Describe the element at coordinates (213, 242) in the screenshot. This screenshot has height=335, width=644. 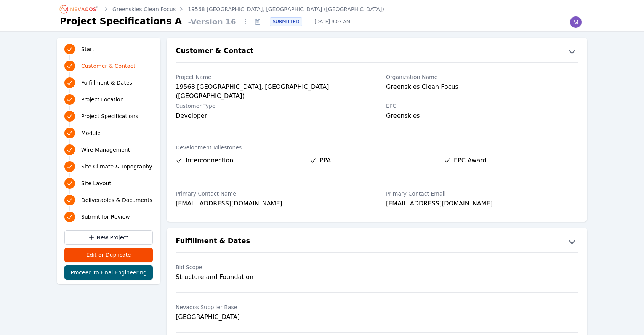
I see `h2: Fulfillment & Dates` at that location.